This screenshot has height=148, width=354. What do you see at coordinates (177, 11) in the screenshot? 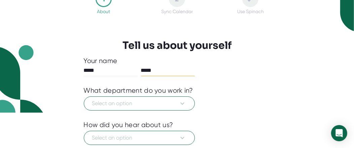
I see `div: Sync Calendar` at bounding box center [177, 11].